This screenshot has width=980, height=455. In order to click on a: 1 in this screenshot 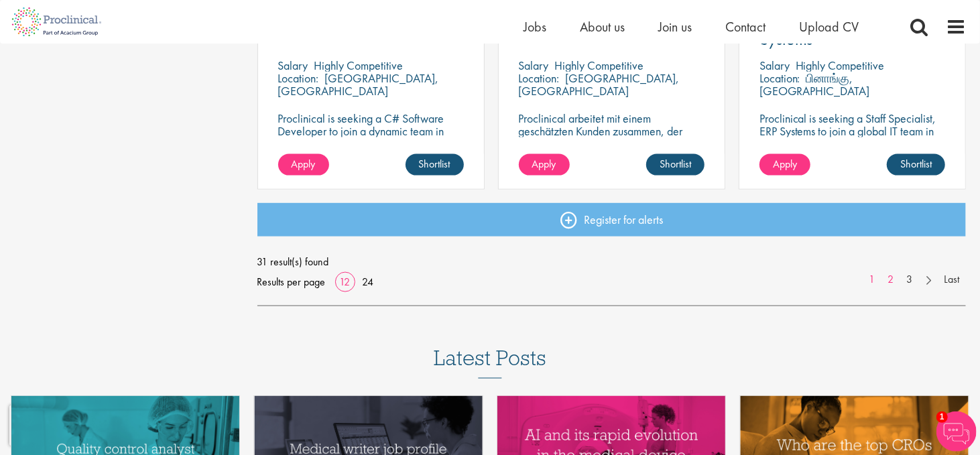, I will do `click(871, 280)`.